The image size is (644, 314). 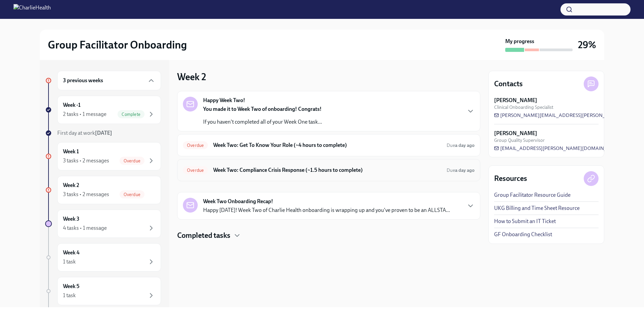 What do you see at coordinates (224, 100) in the screenshot?
I see `strong: Happy Week Two!` at bounding box center [224, 100].